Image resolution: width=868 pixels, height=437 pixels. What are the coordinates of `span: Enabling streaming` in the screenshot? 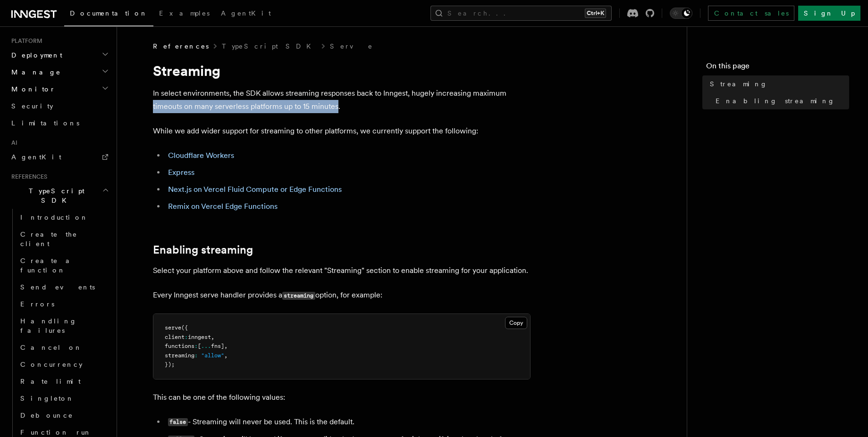 It's located at (775, 101).